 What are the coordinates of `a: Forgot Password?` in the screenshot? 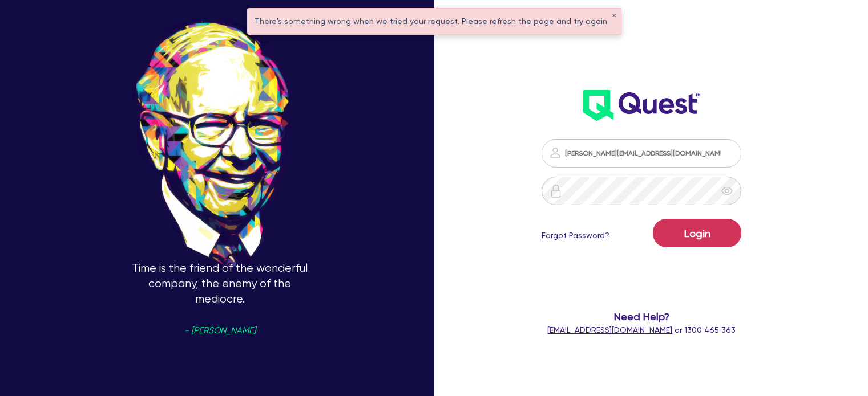 It's located at (575, 236).